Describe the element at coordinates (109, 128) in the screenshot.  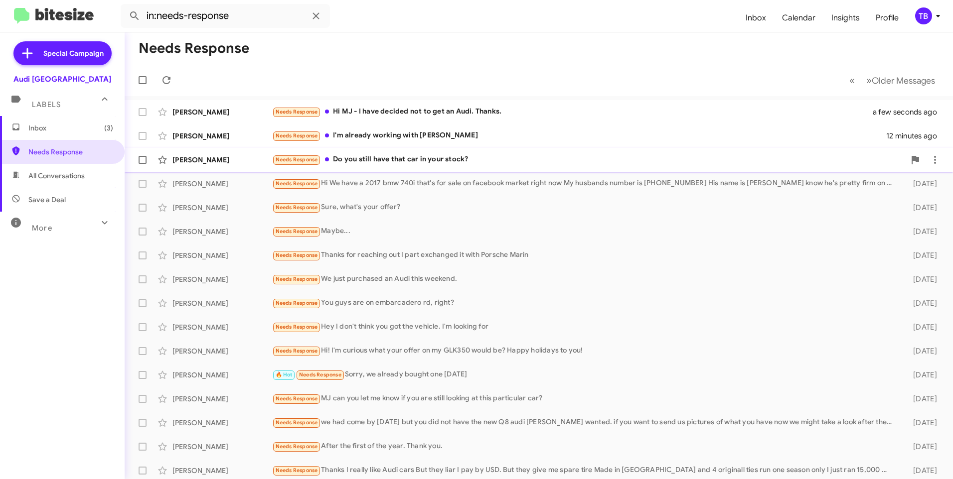
I see `span: (3)` at that location.